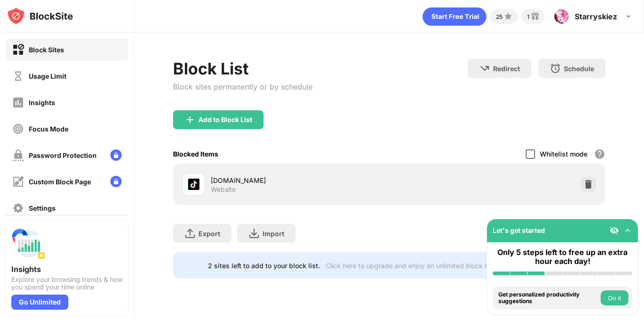  I want to click on div: Click here to upgrade and enjoy an unlimited block list., so click(410, 265).